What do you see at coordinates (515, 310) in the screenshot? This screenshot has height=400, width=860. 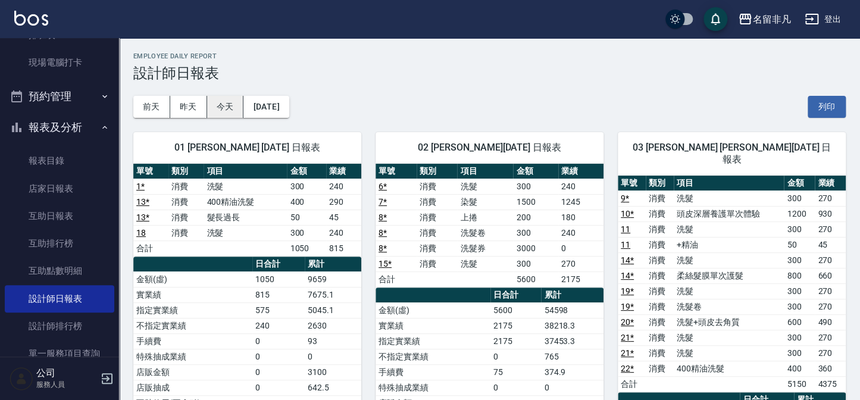 I see `td: 5600` at bounding box center [515, 310].